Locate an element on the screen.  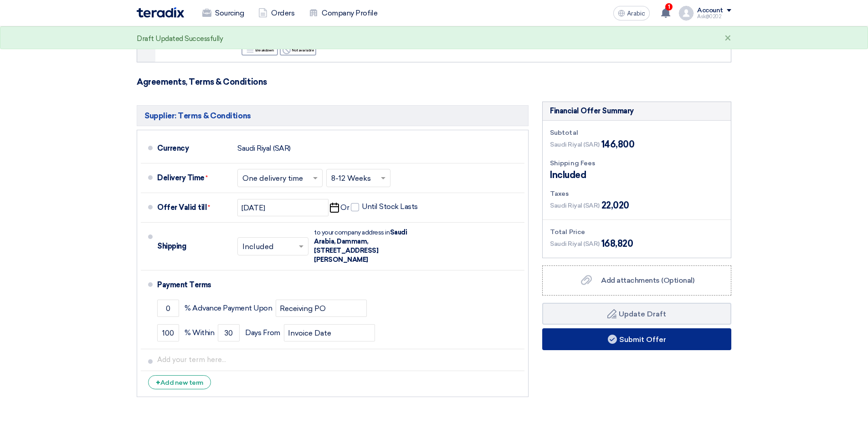
div: Draft Updated Successfully is located at coordinates (180, 39).